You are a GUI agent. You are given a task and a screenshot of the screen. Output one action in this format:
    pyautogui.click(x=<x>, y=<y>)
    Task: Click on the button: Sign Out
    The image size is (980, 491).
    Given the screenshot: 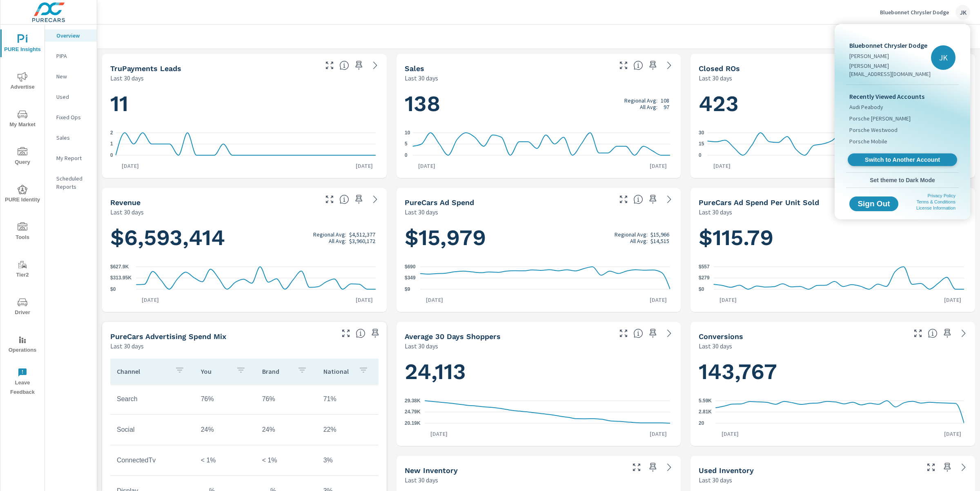 What is the action you would take?
    pyautogui.click(x=874, y=204)
    